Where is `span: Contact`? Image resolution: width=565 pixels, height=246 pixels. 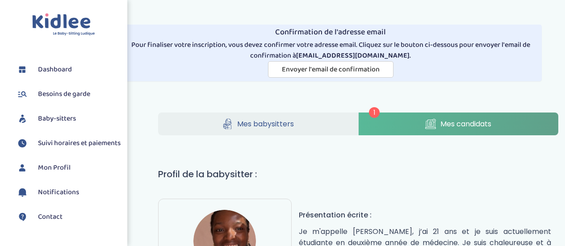 span: Contact is located at coordinates (50, 217).